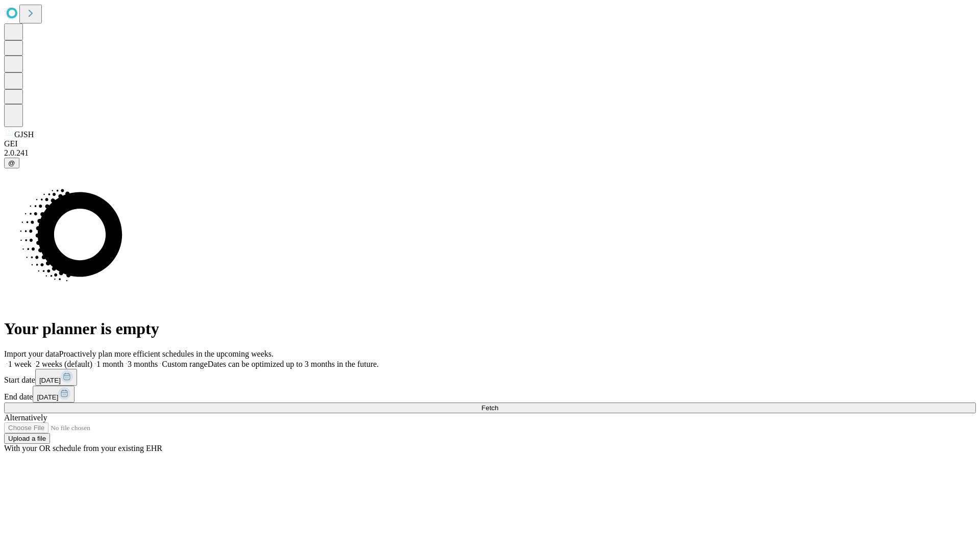  I want to click on span: Import your data, so click(32, 353).